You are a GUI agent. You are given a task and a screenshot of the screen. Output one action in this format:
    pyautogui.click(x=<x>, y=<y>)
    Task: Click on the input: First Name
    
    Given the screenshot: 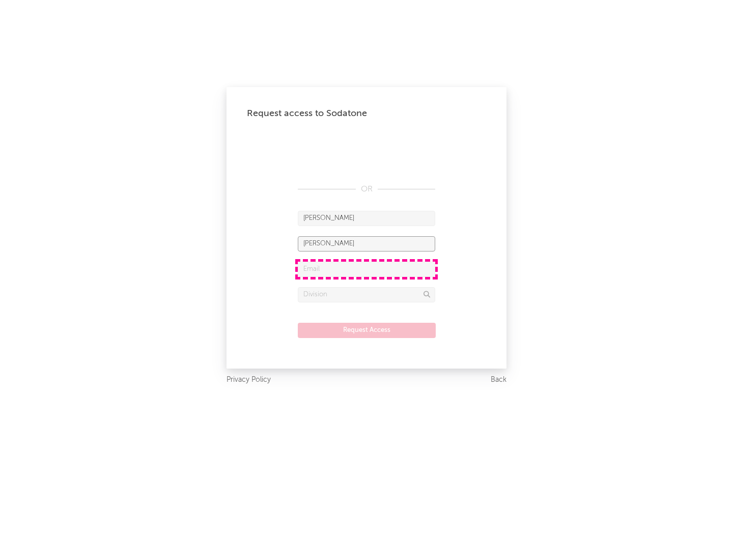 What is the action you would take?
    pyautogui.click(x=366, y=219)
    